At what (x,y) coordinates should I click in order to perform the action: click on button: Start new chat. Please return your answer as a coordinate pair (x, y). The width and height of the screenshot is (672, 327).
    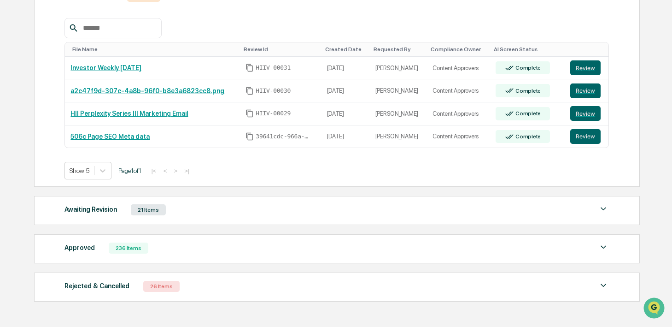
    Looking at the image, I should click on (162, 79).